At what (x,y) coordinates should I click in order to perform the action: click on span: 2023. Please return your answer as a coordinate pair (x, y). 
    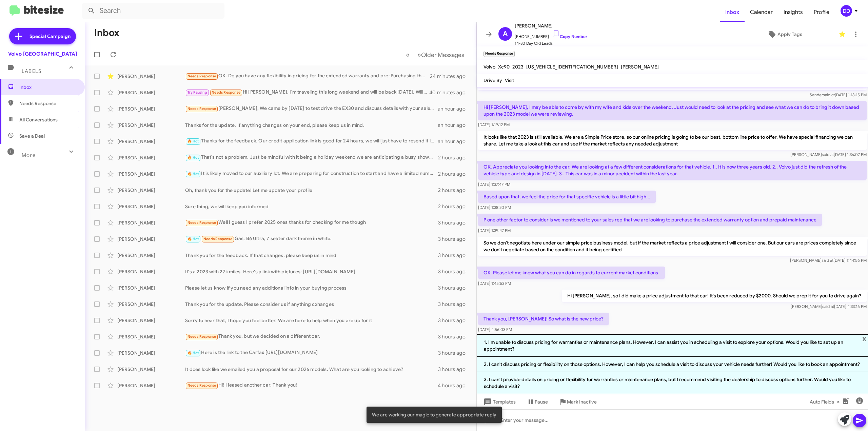
    Looking at the image, I should click on (518, 67).